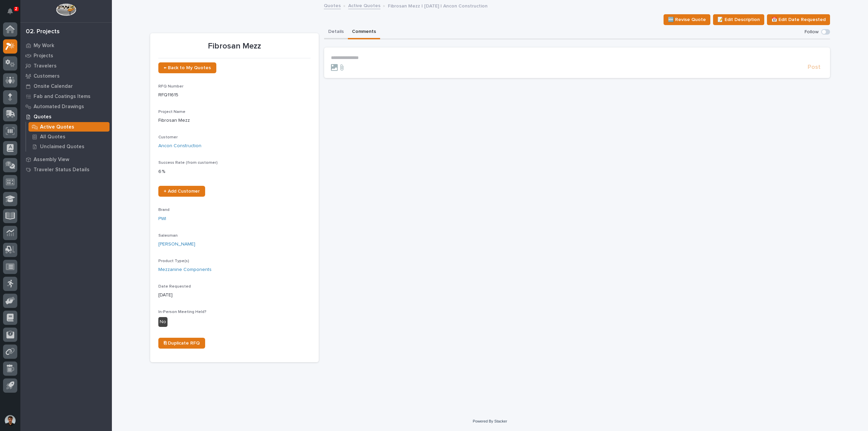 The width and height of the screenshot is (868, 431). Describe the element at coordinates (66, 9) in the screenshot. I see `img: Workspace Logo` at that location.